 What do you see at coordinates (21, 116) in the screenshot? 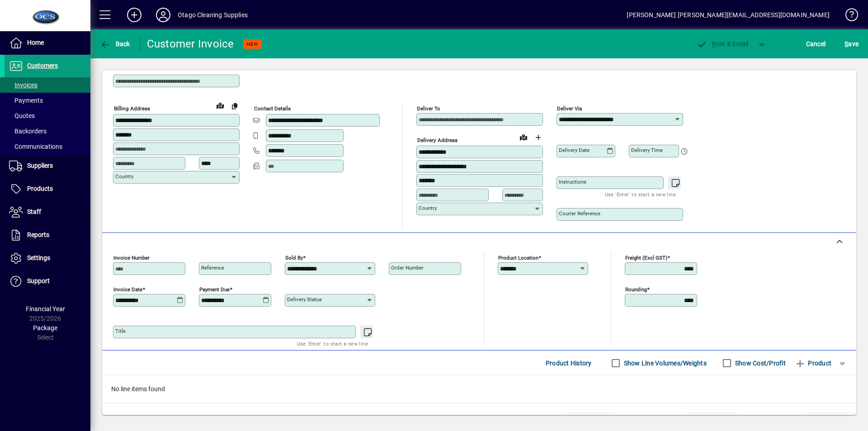
I see `span: Quotes` at bounding box center [21, 116].